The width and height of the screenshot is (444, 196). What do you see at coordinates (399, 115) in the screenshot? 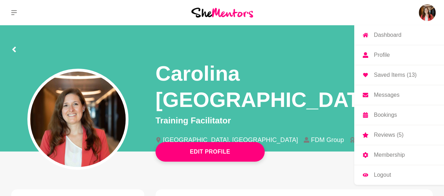
I see `a: Bookings` at bounding box center [399, 115].